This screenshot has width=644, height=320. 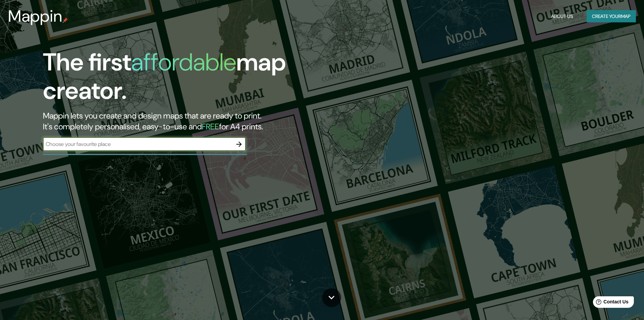 What do you see at coordinates (562, 16) in the screenshot?
I see `button: About Us` at bounding box center [562, 16].